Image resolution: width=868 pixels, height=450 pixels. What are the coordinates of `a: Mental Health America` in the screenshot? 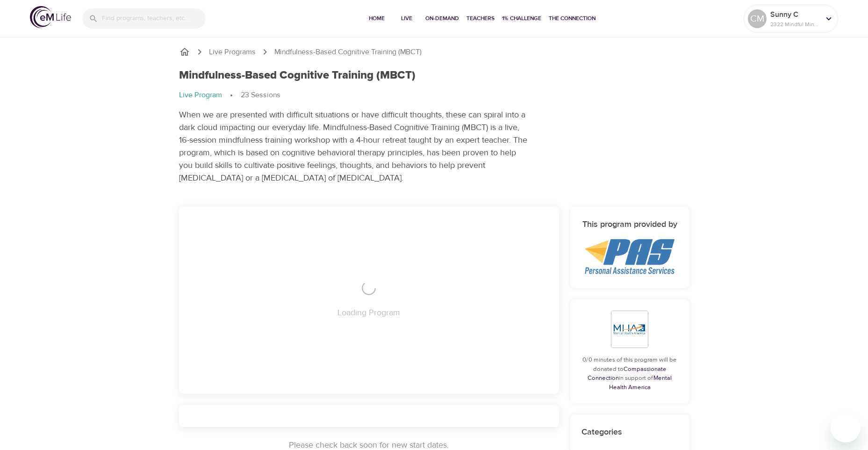 It's located at (641, 382).